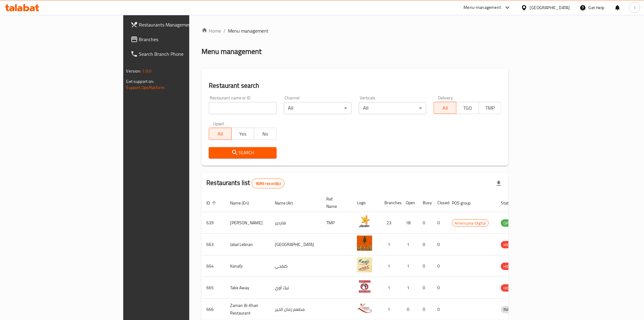  What do you see at coordinates (635, 8) in the screenshot?
I see `span: I` at bounding box center [635, 8].